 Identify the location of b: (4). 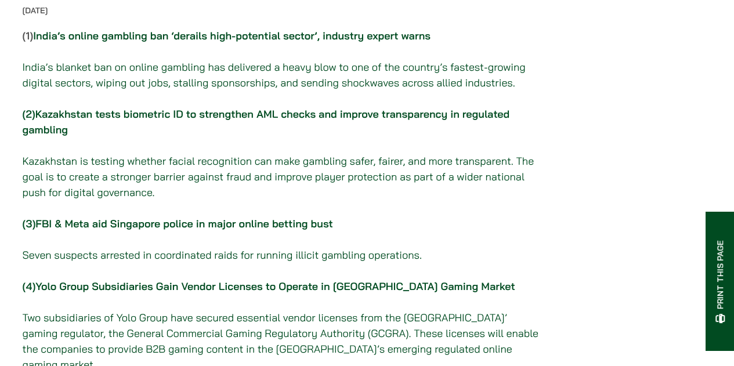
(29, 286).